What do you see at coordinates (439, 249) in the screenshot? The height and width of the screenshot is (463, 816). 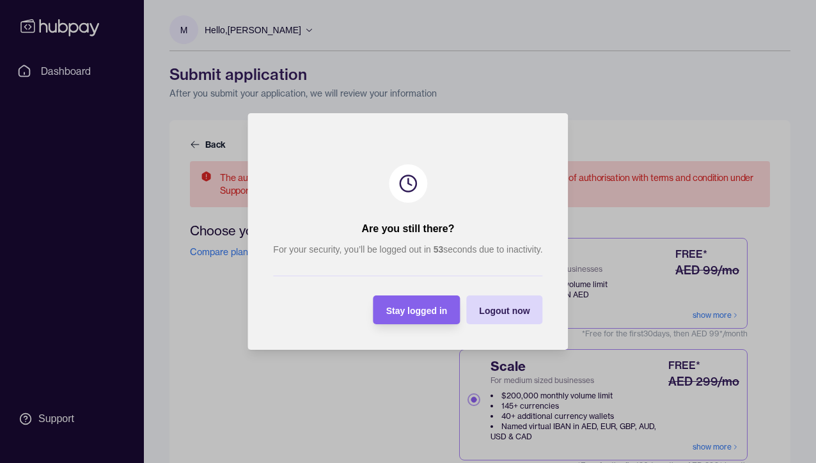 I see `strong: 53` at bounding box center [439, 249].